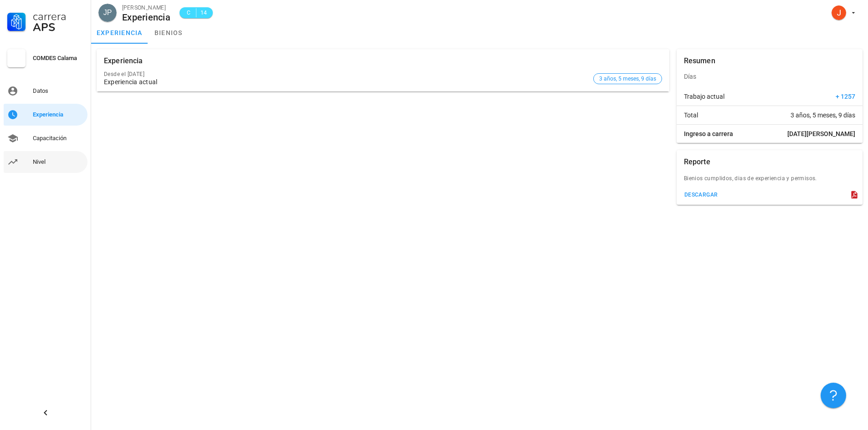 The height and width of the screenshot is (430, 868). I want to click on a: bienios, so click(168, 33).